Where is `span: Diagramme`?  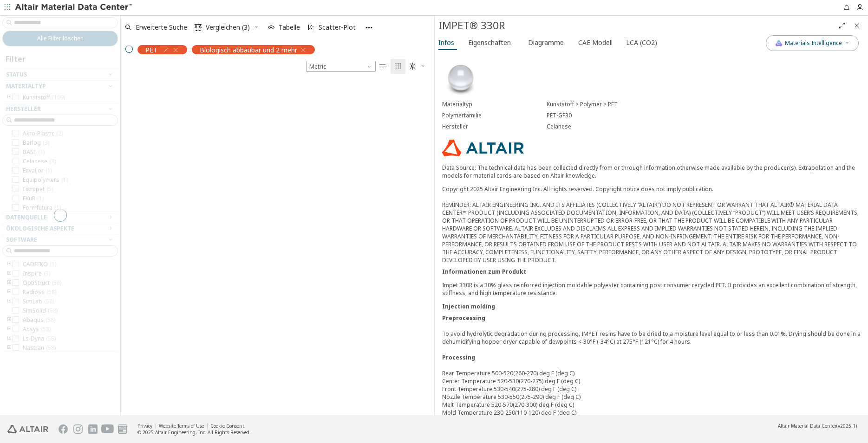 span: Diagramme is located at coordinates (545, 42).